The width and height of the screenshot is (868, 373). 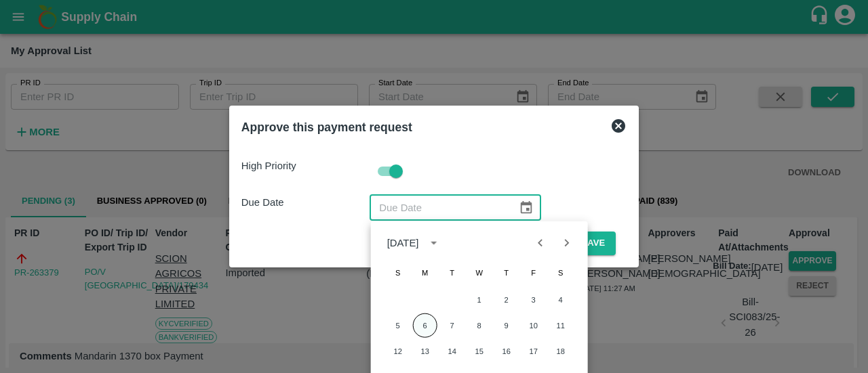 I want to click on button: Next month, so click(x=566, y=244).